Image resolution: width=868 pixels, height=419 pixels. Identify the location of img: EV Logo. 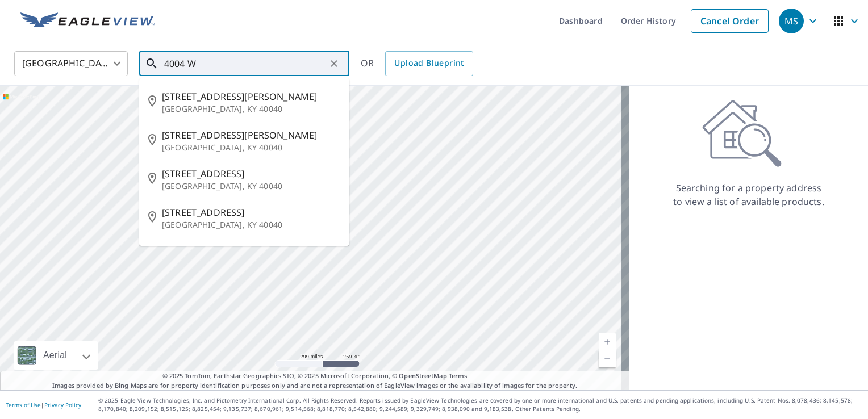
(87, 21).